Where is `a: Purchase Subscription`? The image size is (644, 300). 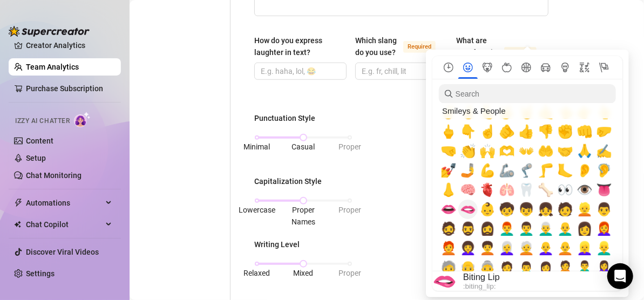 a: Purchase Subscription is located at coordinates (69, 89).